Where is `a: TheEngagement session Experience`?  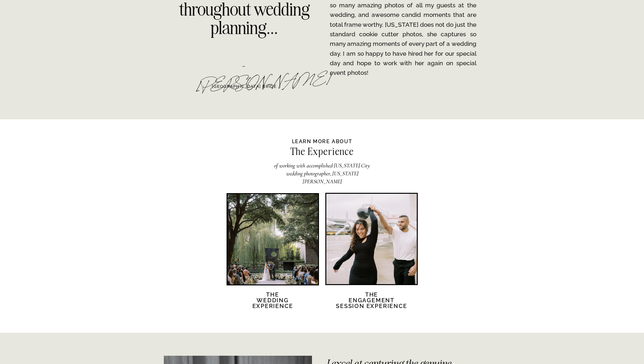 a: TheEngagement session Experience is located at coordinates (372, 304).